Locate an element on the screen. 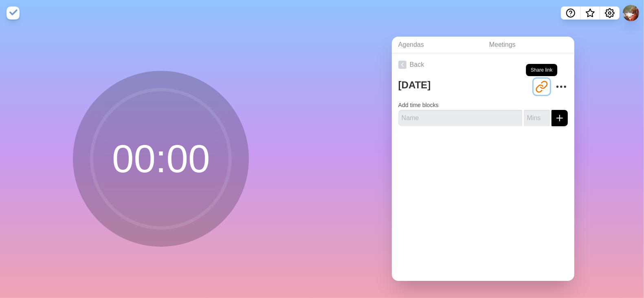 The height and width of the screenshot is (298, 644). label: Add time blocks is located at coordinates (418, 105).